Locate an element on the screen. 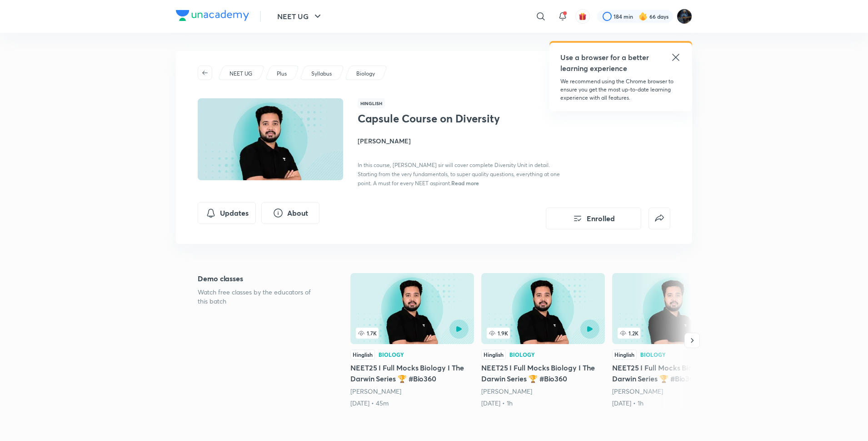 This screenshot has width=868, height=441. div: 28th Mar • 1h is located at coordinates (674, 403).